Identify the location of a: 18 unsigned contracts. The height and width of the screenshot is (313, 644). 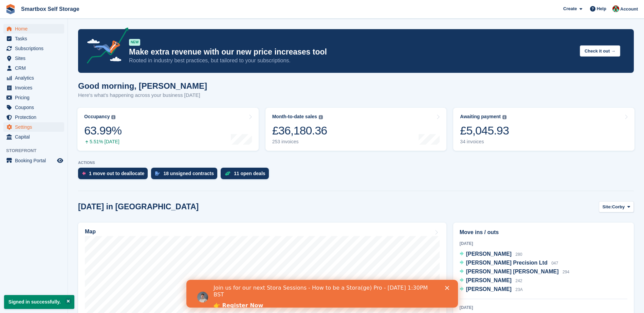
(186, 175).